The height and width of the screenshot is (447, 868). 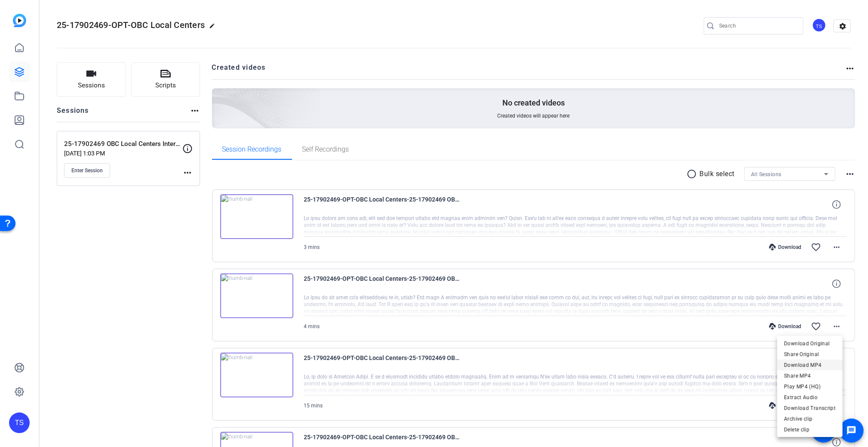 What do you see at coordinates (810, 365) in the screenshot?
I see `span: Download MP4` at bounding box center [810, 365].